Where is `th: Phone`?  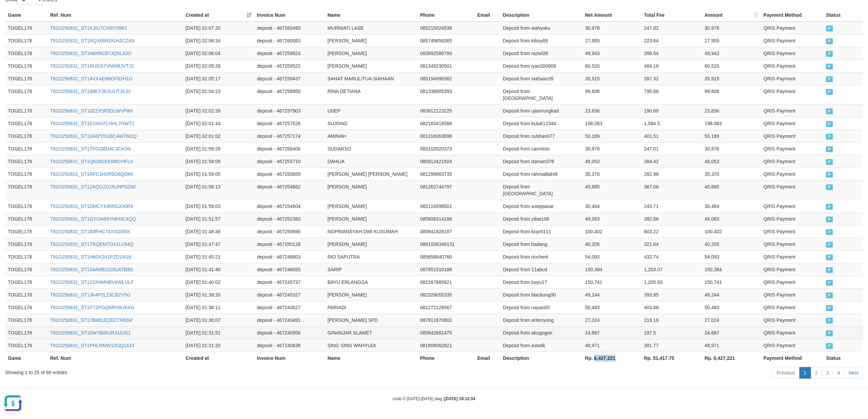 th: Phone is located at coordinates (446, 15).